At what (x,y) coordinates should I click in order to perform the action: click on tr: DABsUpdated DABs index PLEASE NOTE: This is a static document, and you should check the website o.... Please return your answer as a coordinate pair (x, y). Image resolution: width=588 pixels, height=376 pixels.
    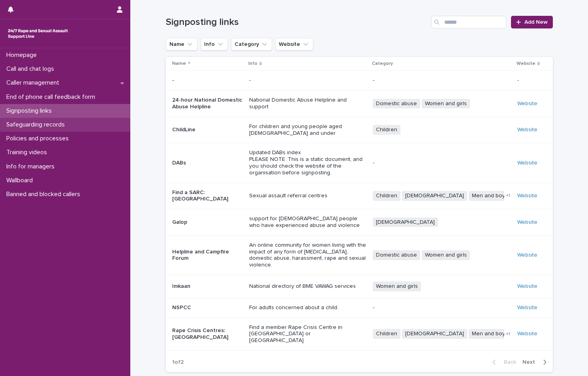
    Looking at the image, I should click on (359, 163).